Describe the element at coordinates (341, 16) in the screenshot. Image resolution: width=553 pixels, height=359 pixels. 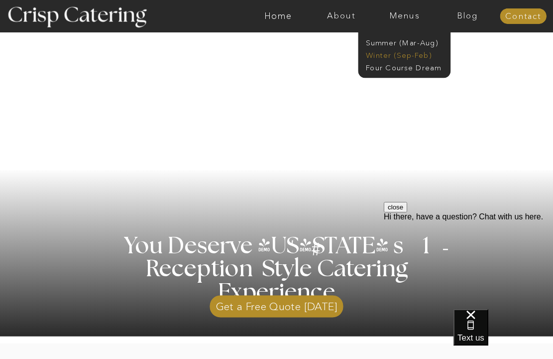
I see `a: About` at that location.